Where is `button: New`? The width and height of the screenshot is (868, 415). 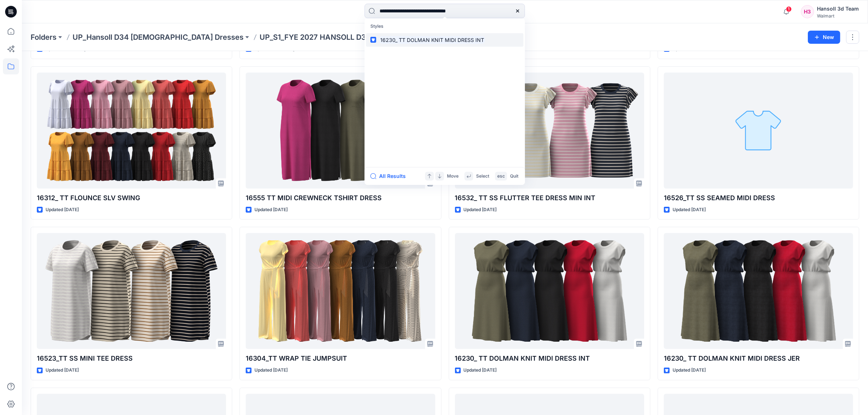
button: New is located at coordinates (824, 38).